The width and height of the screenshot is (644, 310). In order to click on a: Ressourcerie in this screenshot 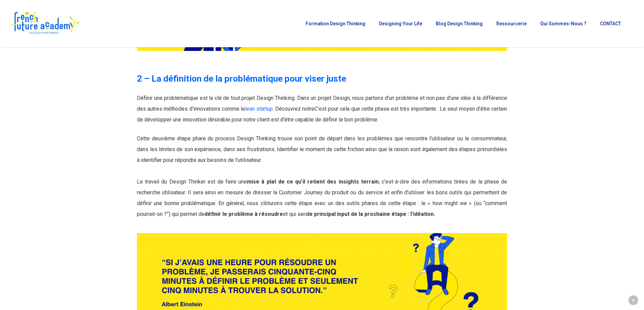, I will do `click(512, 23)`.